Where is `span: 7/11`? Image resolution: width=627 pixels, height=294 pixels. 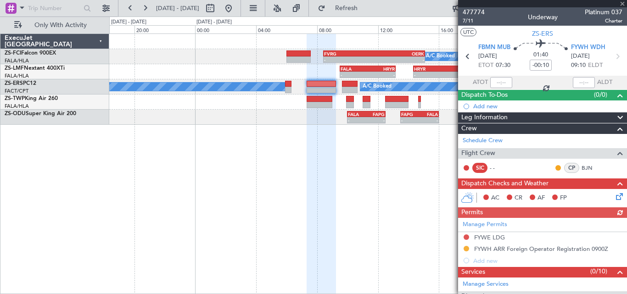 span: 7/11 is located at coordinates (474, 21).